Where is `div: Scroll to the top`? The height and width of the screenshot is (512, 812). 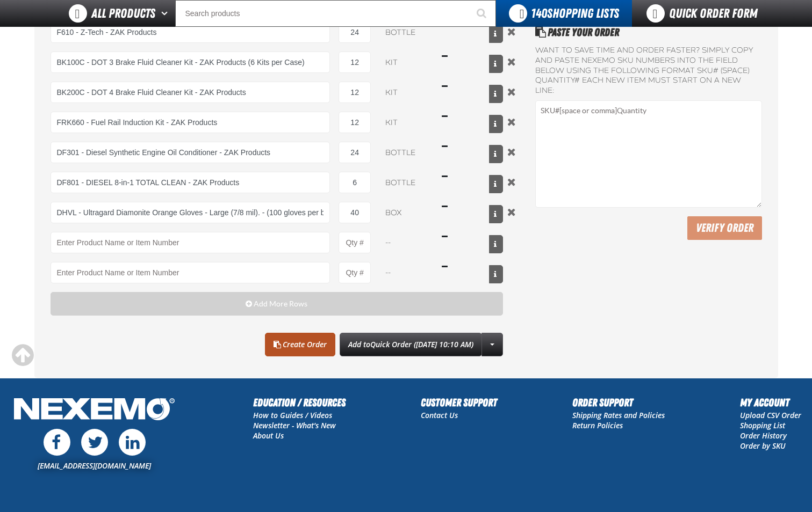
div: Scroll to the top is located at coordinates (22, 356).